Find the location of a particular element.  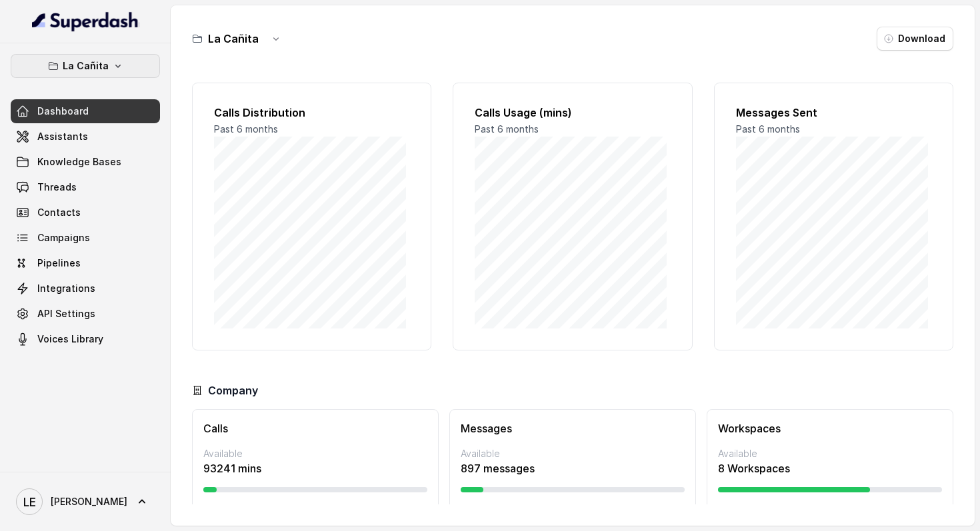

a: Integrations is located at coordinates (85, 288).